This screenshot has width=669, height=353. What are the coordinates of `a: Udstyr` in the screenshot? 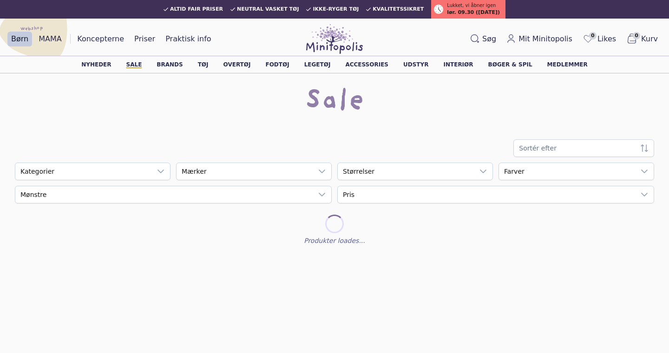 It's located at (416, 65).